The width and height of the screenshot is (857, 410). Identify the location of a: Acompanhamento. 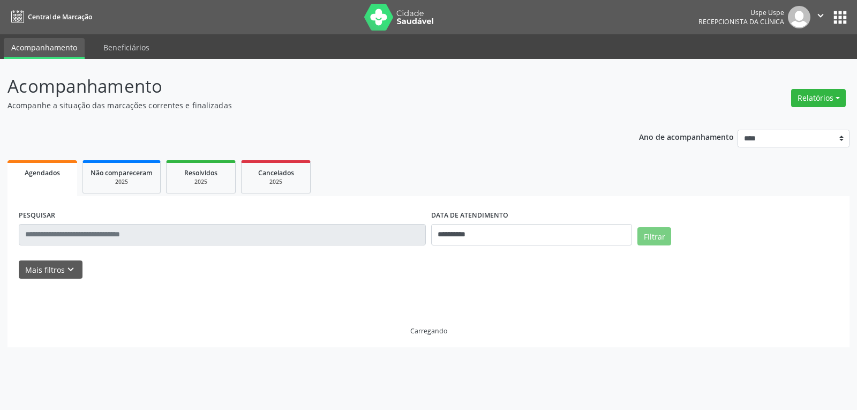
(44, 48).